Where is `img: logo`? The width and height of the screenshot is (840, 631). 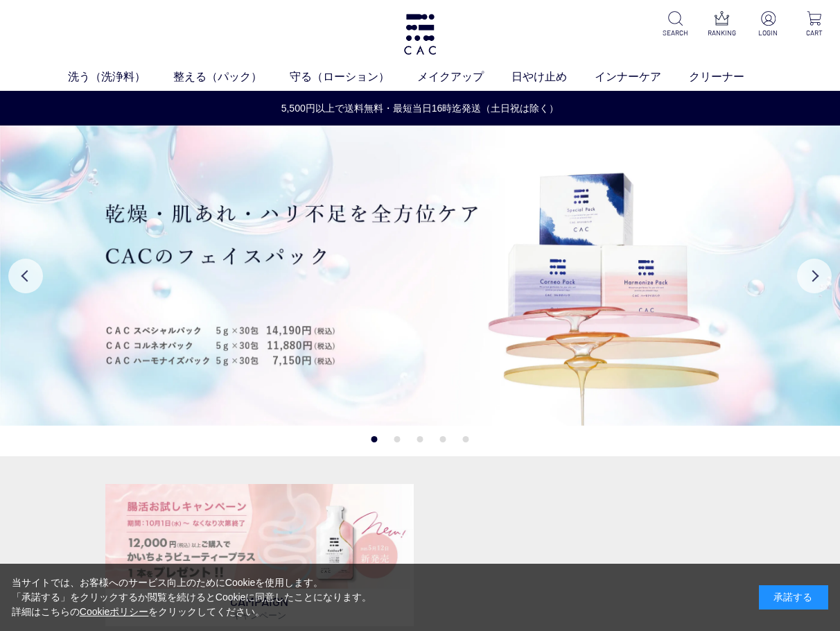 img: logo is located at coordinates (420, 34).